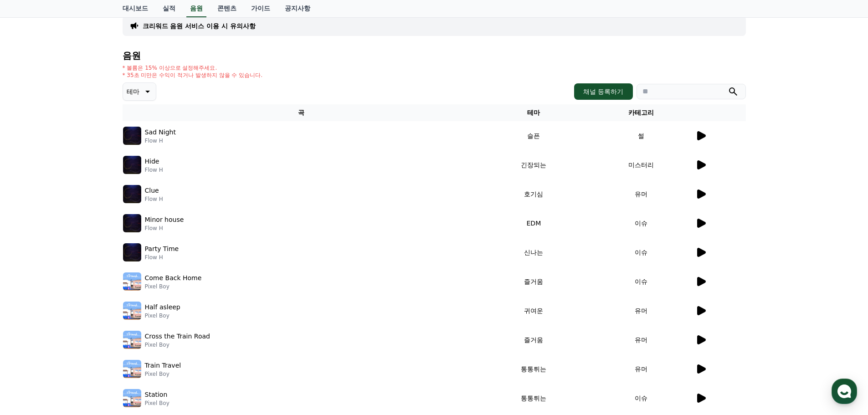  Describe the element at coordinates (199, 26) in the screenshot. I see `p: 크리워드 음원 서비스 이용 시 유의사항` at that location.